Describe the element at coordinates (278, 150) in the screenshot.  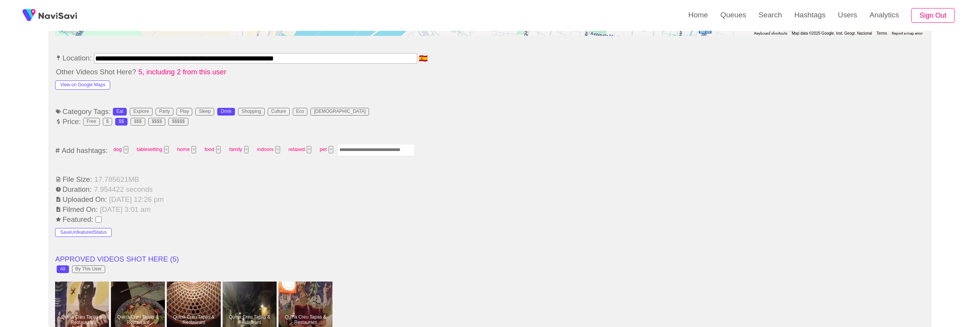
I see `button: Tag at index 5 with value 2848 focussed. Press backspace to remove` at that location.